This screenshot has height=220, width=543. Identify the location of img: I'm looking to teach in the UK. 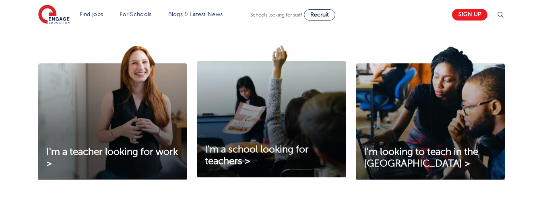
(430, 113).